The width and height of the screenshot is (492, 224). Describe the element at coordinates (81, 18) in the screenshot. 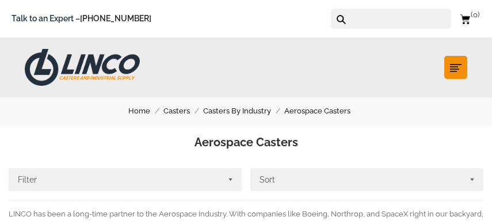

I see `span: Talk to an Expert –` at that location.